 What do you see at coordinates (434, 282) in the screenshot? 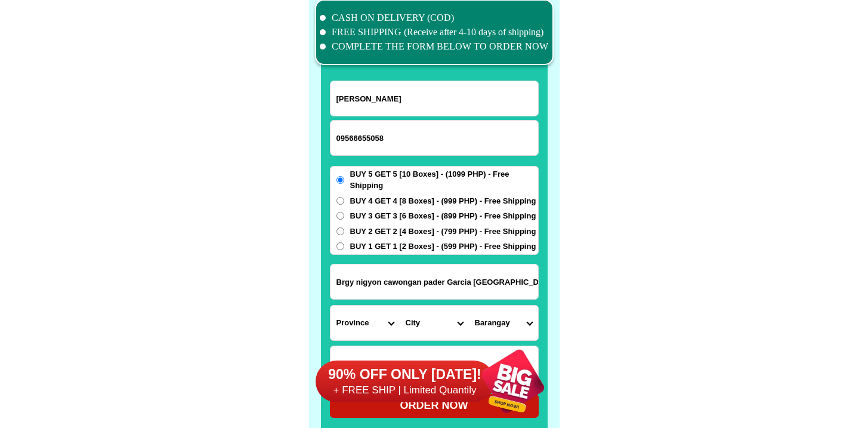
I see `input: Input address` at bounding box center [434, 282].